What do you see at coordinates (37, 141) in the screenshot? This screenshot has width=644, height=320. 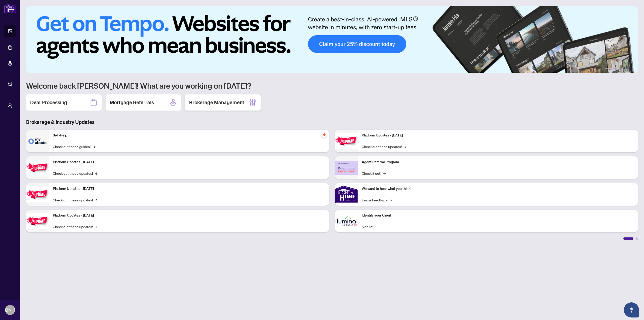 I see `img: Self-Help` at bounding box center [37, 141].